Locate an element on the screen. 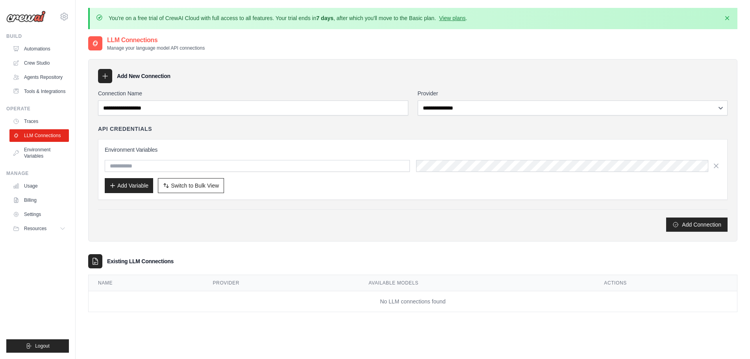  th: Actions is located at coordinates (666, 283).